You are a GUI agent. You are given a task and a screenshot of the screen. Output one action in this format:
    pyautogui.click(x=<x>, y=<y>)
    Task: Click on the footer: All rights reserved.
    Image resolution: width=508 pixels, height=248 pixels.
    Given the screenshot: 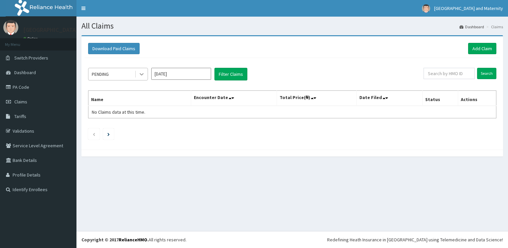 What is the action you would take?
    pyautogui.click(x=292, y=239)
    